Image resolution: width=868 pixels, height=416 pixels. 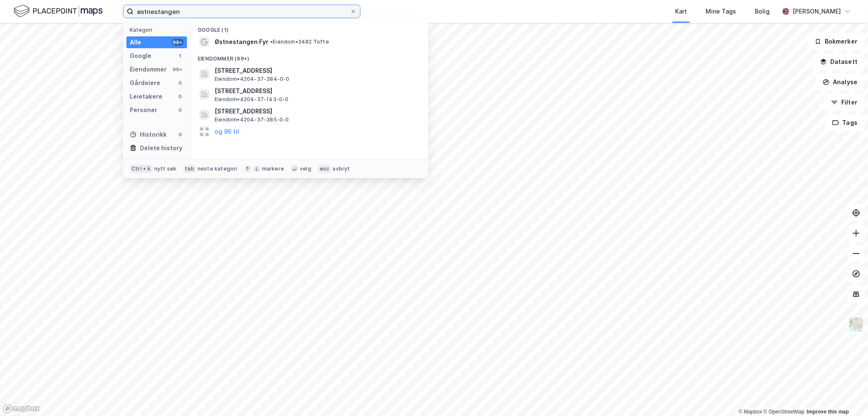 I want to click on div: Kontrollprogram for chat, so click(x=847, y=396).